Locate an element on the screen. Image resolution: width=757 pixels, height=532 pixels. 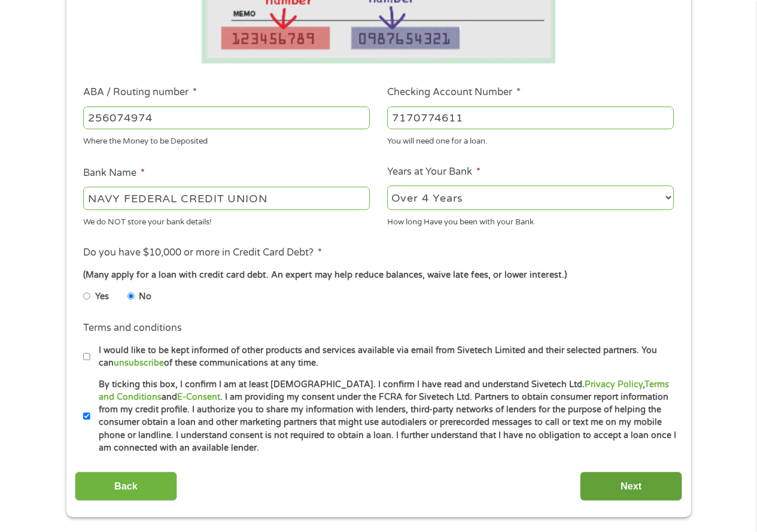
a: Terms and Conditions is located at coordinates (383, 391).